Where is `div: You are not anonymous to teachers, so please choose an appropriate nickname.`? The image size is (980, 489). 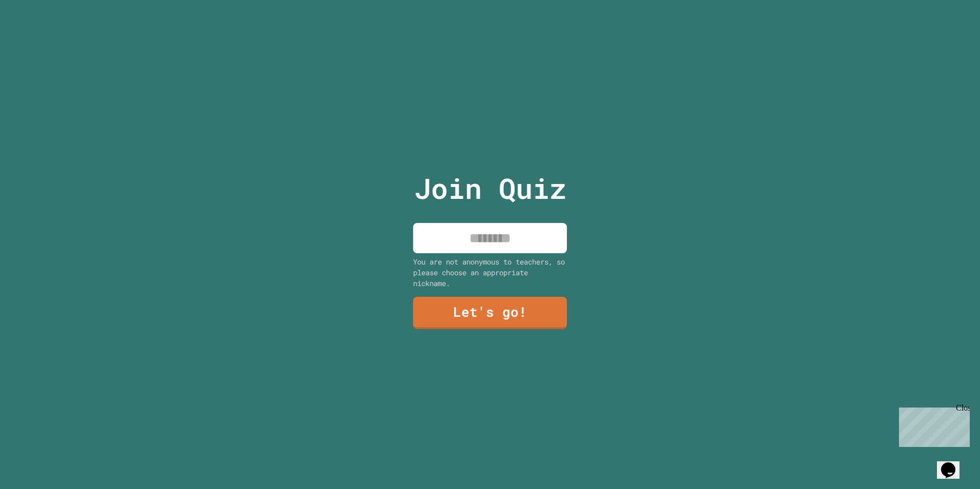 div: You are not anonymous to teachers, so please choose an appropriate nickname. is located at coordinates (490, 272).